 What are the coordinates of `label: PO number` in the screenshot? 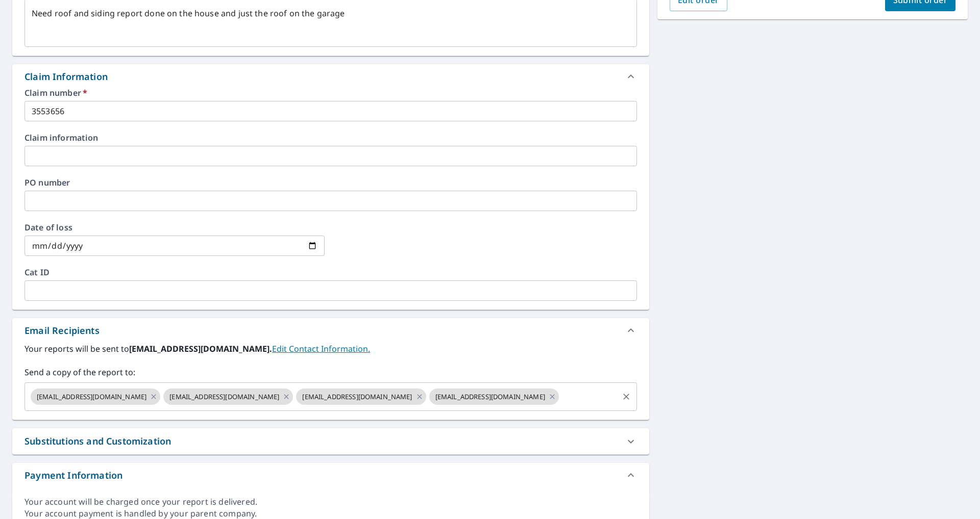 It's located at (331, 182).